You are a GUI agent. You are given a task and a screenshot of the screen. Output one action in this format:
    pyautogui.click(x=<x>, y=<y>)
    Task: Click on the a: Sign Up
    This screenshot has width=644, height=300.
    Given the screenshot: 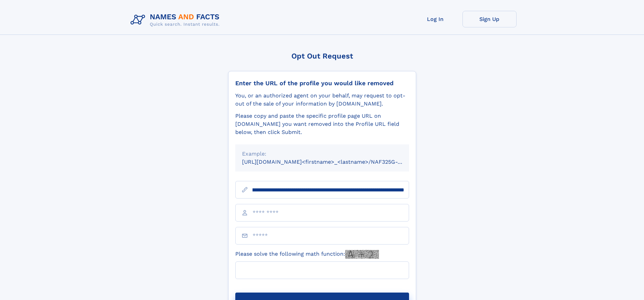 What is the action you would take?
    pyautogui.click(x=490, y=19)
    